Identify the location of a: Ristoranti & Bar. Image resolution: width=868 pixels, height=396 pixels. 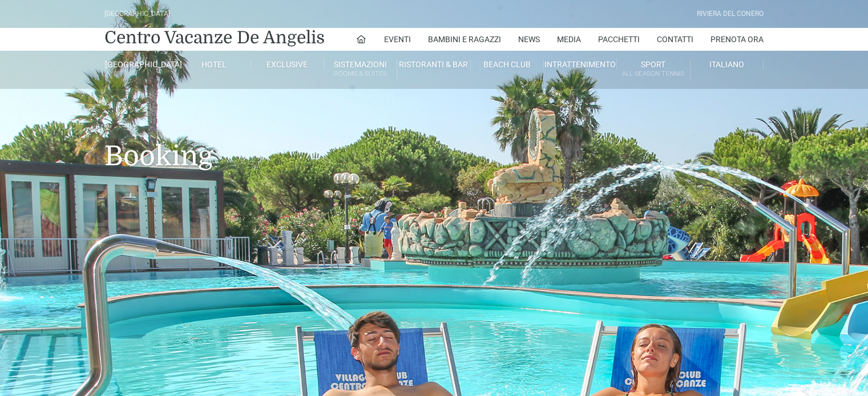
(433, 64).